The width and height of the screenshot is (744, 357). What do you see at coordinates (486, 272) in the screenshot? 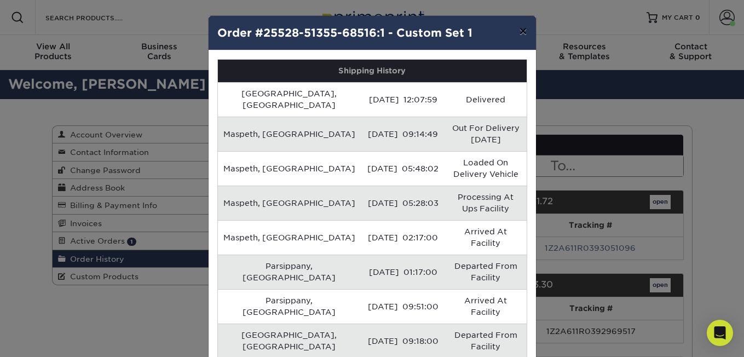
I see `td: Departed From Facility` at bounding box center [486, 272].